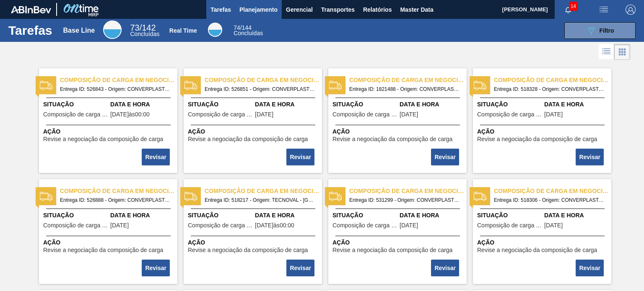 This screenshot has height=291, width=644. Describe the element at coordinates (377, 10) in the screenshot. I see `span: Relatórios` at that location.